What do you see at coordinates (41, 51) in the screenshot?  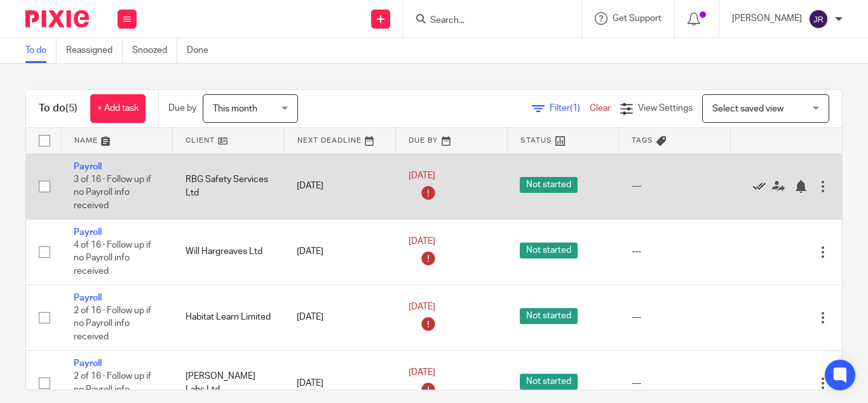 I see `a: To do` at bounding box center [41, 51].